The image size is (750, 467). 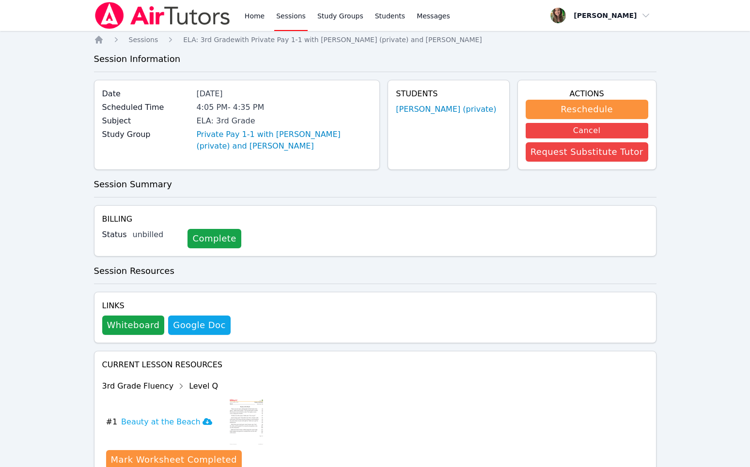 What do you see at coordinates (156, 235) in the screenshot?
I see `div: unbilled` at bounding box center [156, 235].